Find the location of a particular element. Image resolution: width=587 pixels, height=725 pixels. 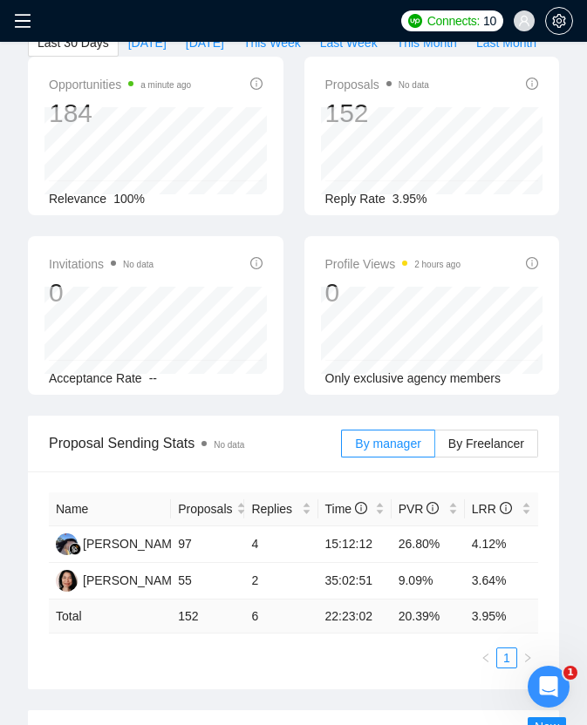

td: 20.39 % is located at coordinates (428, 616).